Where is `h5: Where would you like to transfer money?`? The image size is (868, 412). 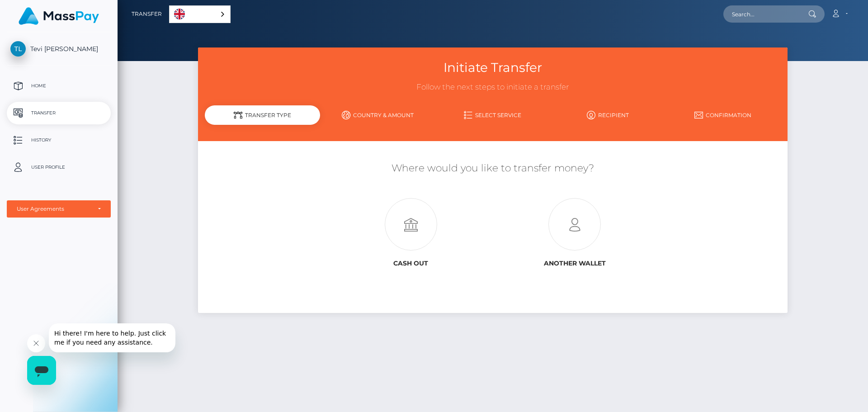
h5: Where would you like to transfer money? is located at coordinates (492, 168).